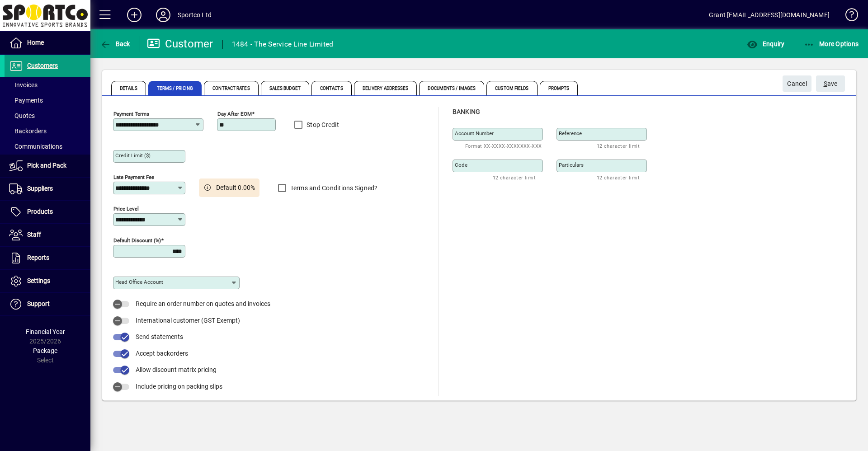  What do you see at coordinates (512, 88) in the screenshot?
I see `span: Custom Fields` at bounding box center [512, 88].